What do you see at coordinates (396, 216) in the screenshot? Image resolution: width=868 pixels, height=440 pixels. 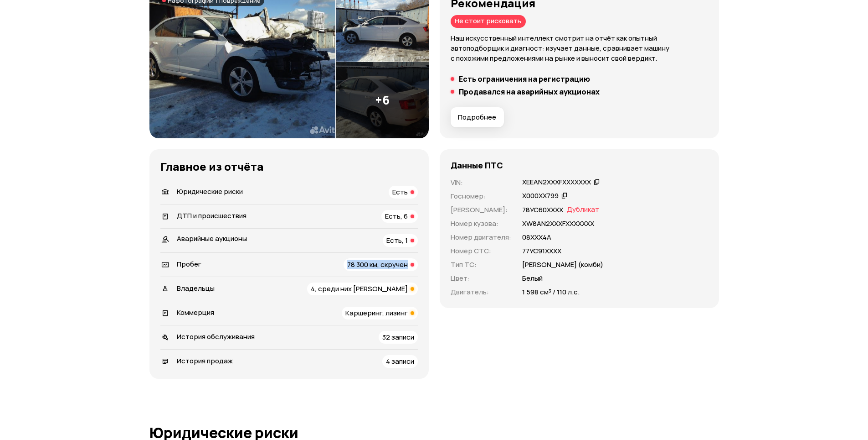 I see `span: Есть, 6` at bounding box center [396, 216].